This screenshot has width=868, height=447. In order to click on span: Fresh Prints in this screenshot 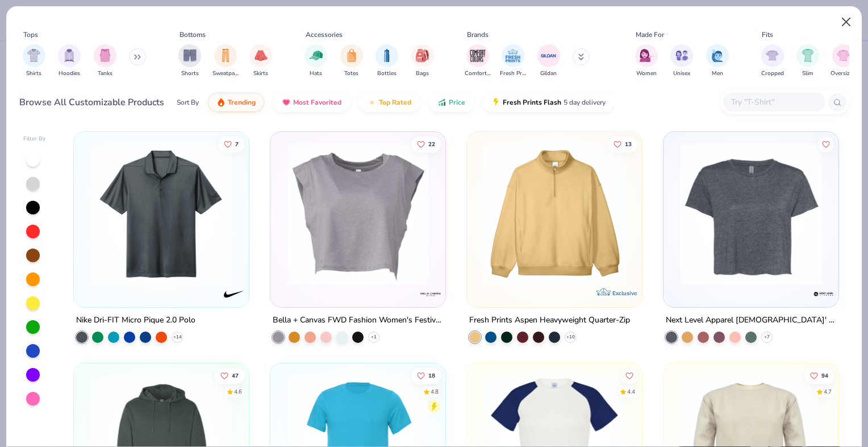, I will do `click(513, 73)`.